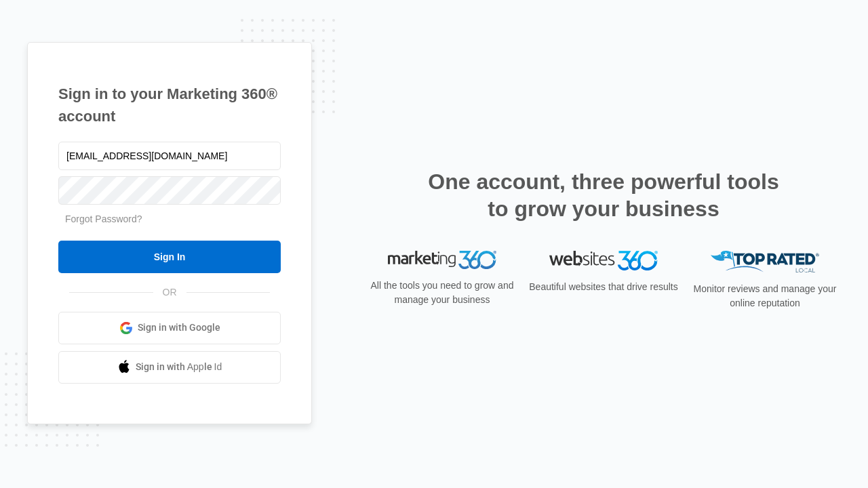 This screenshot has height=488, width=868. I want to click on a: Sign in with Apple Id, so click(170, 368).